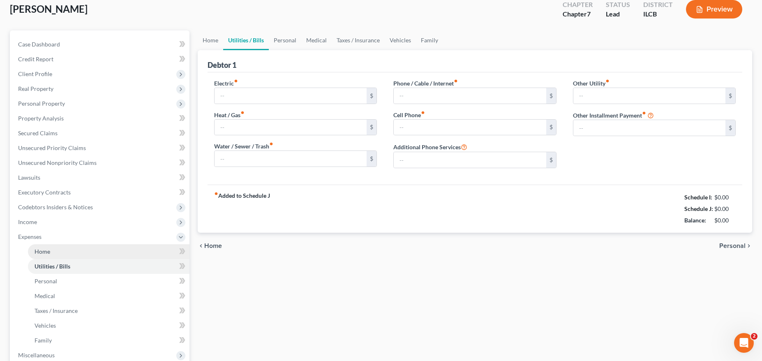 Image resolution: width=762 pixels, height=361 pixels. What do you see at coordinates (754, 336) in the screenshot?
I see `span: 2` at bounding box center [754, 336].